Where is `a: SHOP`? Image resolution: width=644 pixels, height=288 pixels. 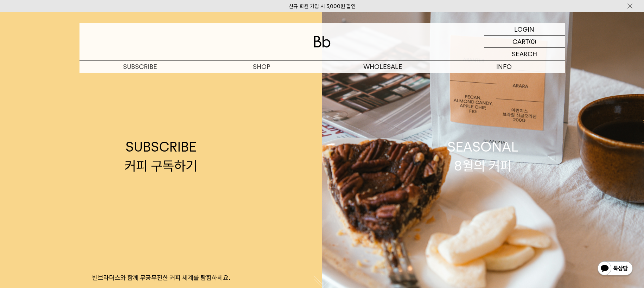
a: SHOP is located at coordinates (261, 67).